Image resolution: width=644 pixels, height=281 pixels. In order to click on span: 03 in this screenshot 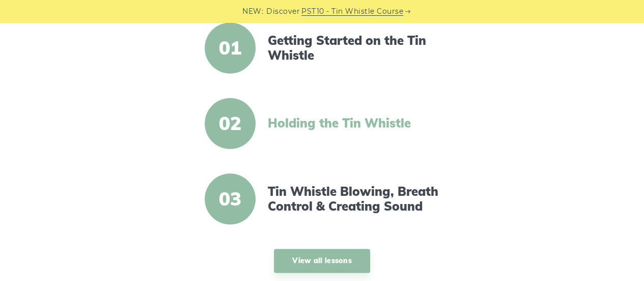, I will do `click(230, 199)`.